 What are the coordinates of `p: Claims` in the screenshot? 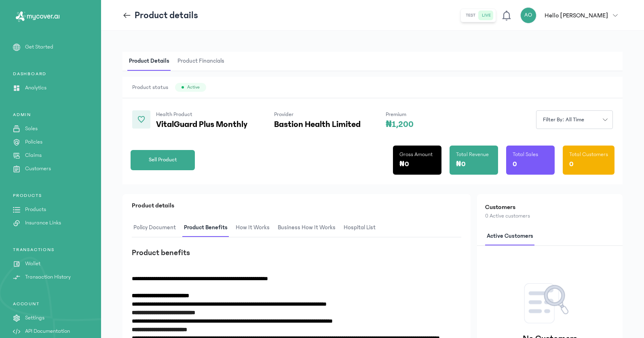 It's located at (33, 155).